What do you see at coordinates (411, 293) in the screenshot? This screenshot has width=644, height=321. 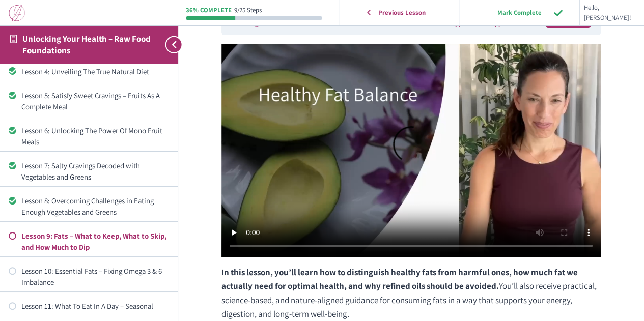 I see `p: You’ll also receive practical, science-based, and nature-aligned guidance for consuming fats in a...` at bounding box center [411, 293].